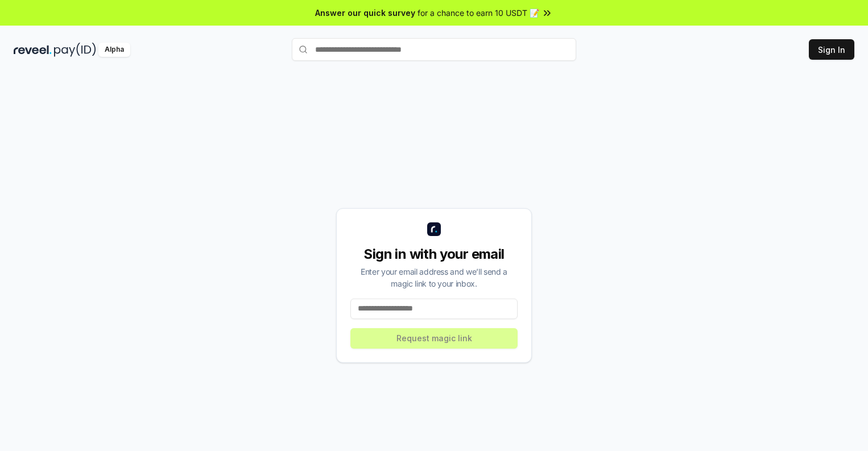  Describe the element at coordinates (434, 277) in the screenshot. I see `div: Enter your email address and we’ll send a magic link to your inbox.` at that location.